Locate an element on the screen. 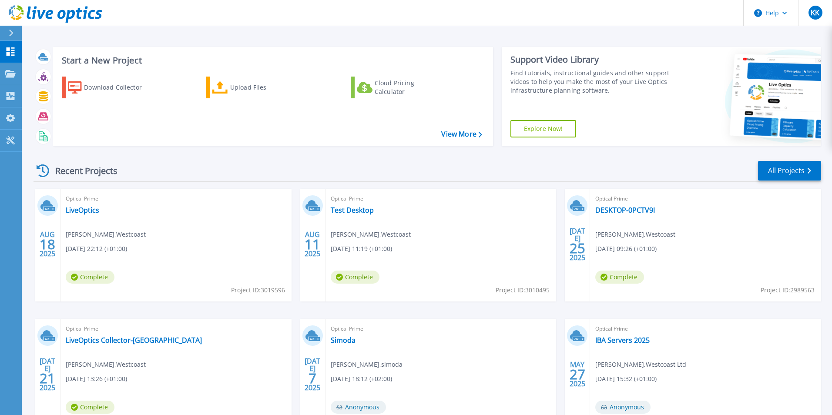  span: 27 is located at coordinates (577, 374).